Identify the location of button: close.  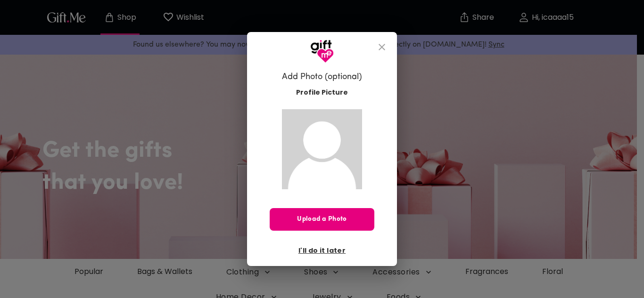
(382, 47).